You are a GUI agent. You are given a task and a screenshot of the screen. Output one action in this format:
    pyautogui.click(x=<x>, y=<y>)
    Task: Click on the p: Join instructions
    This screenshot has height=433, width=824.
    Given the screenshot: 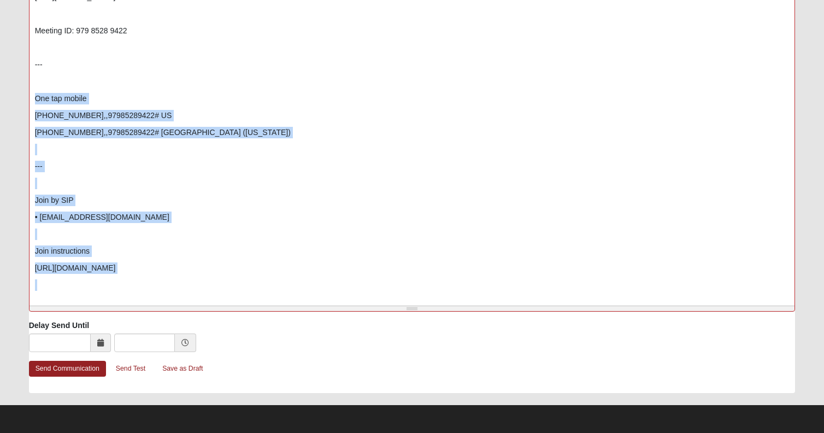 What is the action you would take?
    pyautogui.click(x=412, y=251)
    